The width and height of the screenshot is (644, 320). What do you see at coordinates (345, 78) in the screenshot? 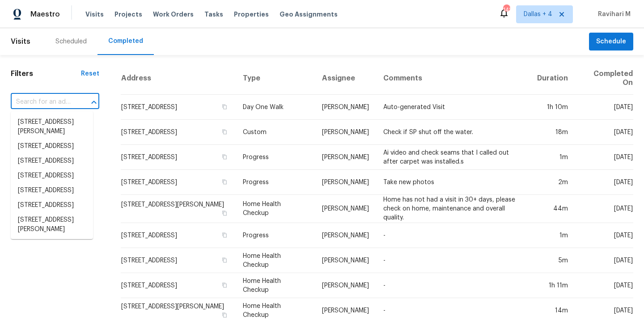
I see `th: Assignee` at bounding box center [345, 78].